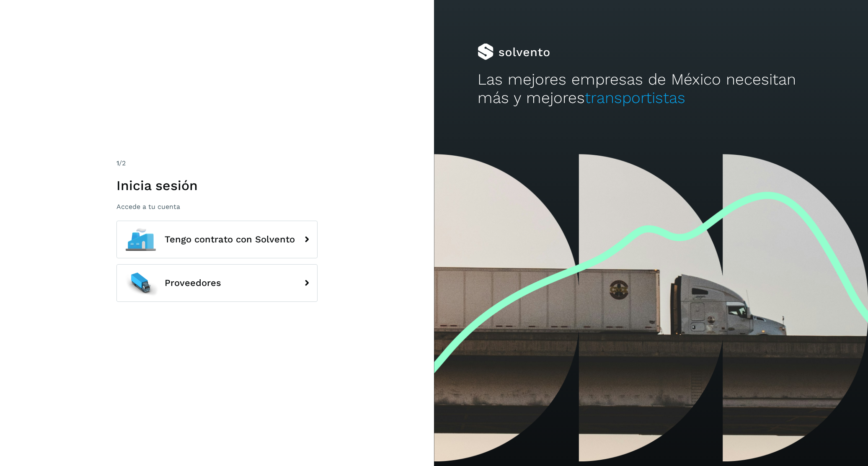  What do you see at coordinates (217, 240) in the screenshot?
I see `button: Tengo contrato con Solvento` at bounding box center [217, 240].